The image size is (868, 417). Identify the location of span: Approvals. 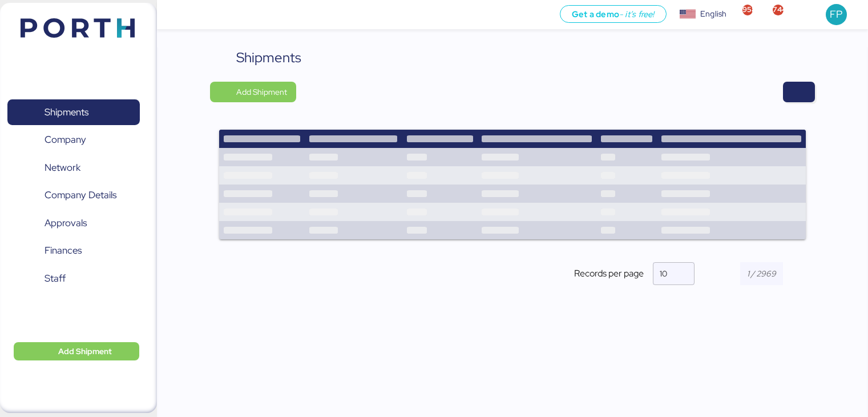
(66, 223).